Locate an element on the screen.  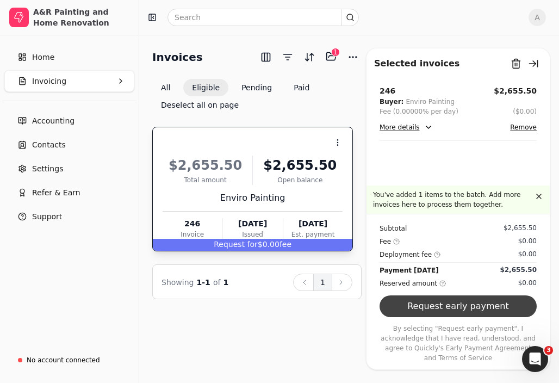
button: Paid is located at coordinates (301, 88).